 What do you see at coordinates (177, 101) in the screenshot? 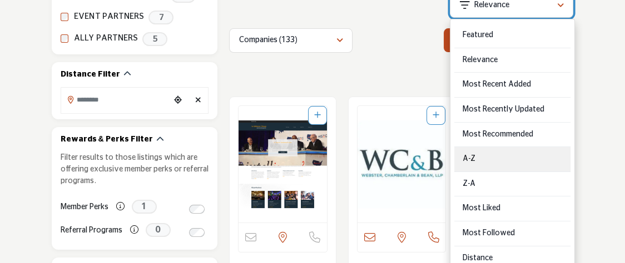
I see `div: Choose your current location` at bounding box center [177, 101].